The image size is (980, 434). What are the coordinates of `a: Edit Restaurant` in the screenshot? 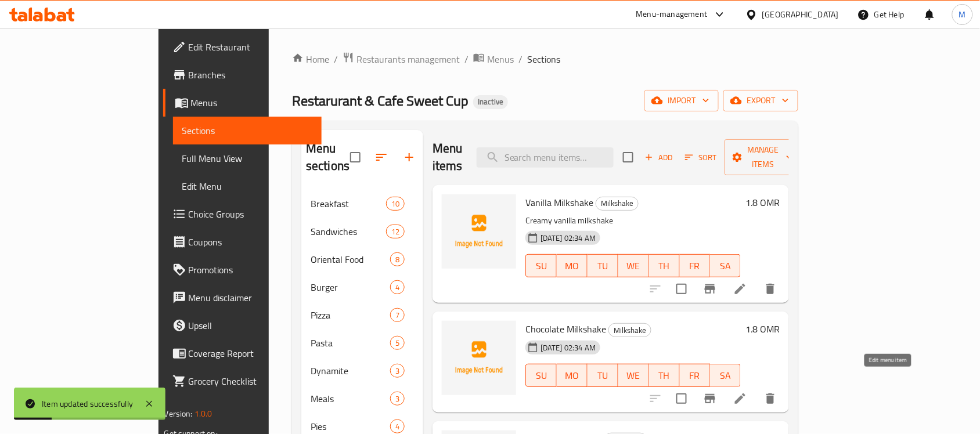 It's located at (243, 47).